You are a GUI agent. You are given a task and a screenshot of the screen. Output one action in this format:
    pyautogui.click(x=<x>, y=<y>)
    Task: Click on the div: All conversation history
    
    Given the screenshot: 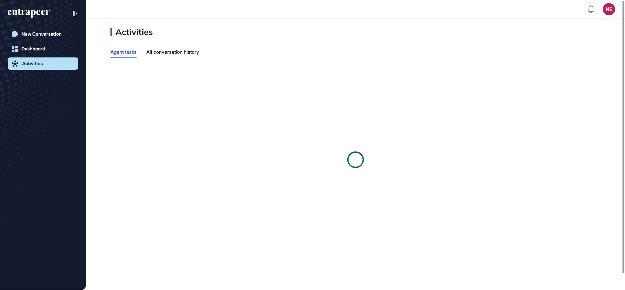 What is the action you would take?
    pyautogui.click(x=173, y=52)
    